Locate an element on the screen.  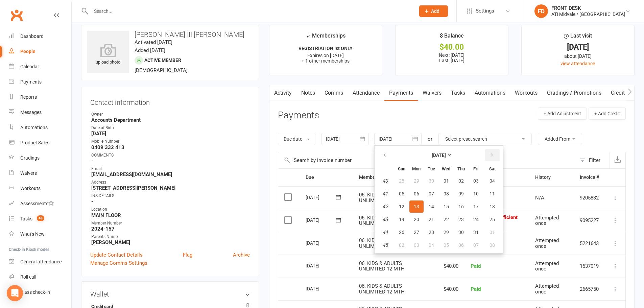
span: 13 is located at coordinates (416, 207).